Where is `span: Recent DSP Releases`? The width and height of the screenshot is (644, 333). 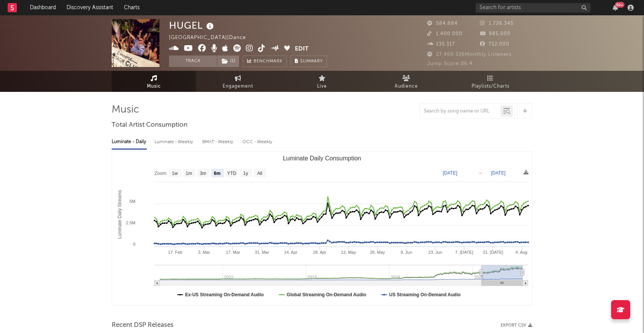 span: Recent DSP Releases is located at coordinates (143, 325).